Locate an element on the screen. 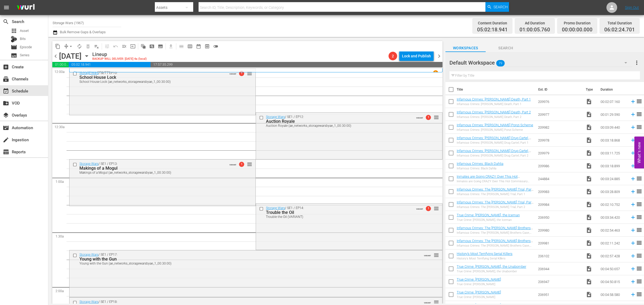 Image resolution: width=644 pixels, height=305 pixels. th: Title is located at coordinates (496, 89).